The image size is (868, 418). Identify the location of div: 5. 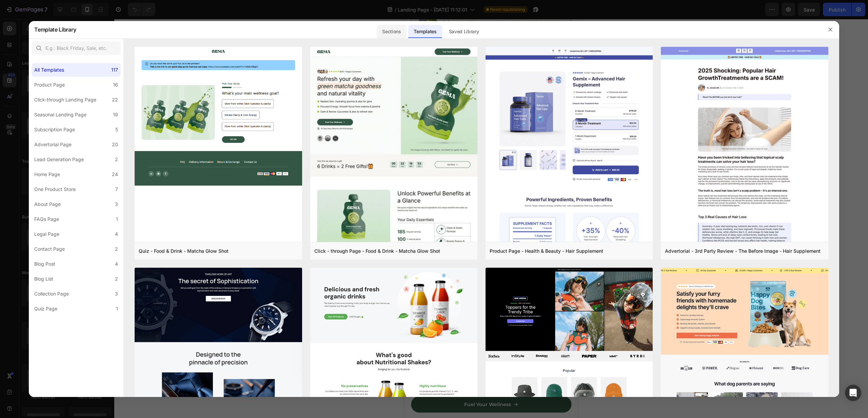
(117, 130).